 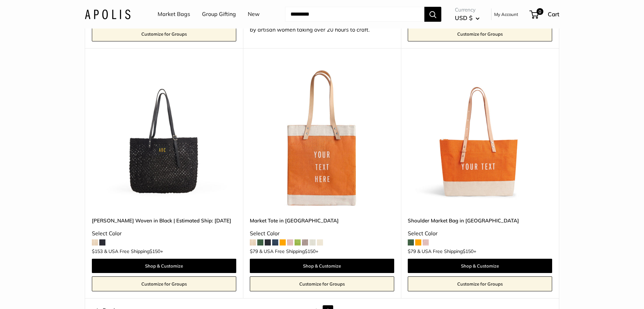 What do you see at coordinates (545, 14) in the screenshot?
I see `a: 0 Cart` at bounding box center [545, 14].